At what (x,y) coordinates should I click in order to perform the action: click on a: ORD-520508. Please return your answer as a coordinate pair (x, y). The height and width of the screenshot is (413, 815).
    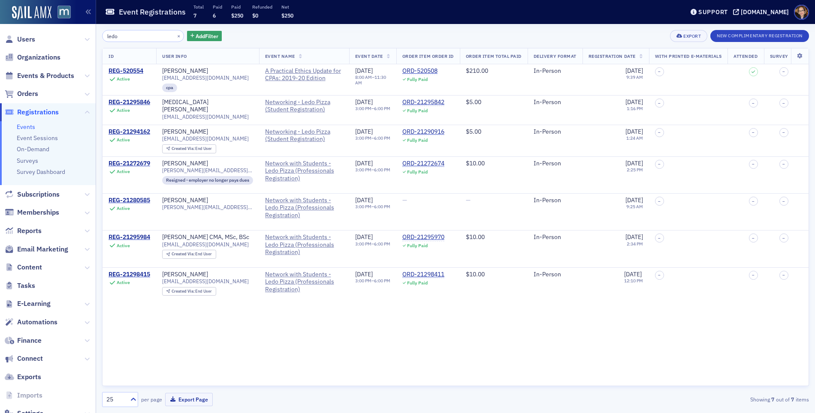
    Looking at the image, I should click on (420, 71).